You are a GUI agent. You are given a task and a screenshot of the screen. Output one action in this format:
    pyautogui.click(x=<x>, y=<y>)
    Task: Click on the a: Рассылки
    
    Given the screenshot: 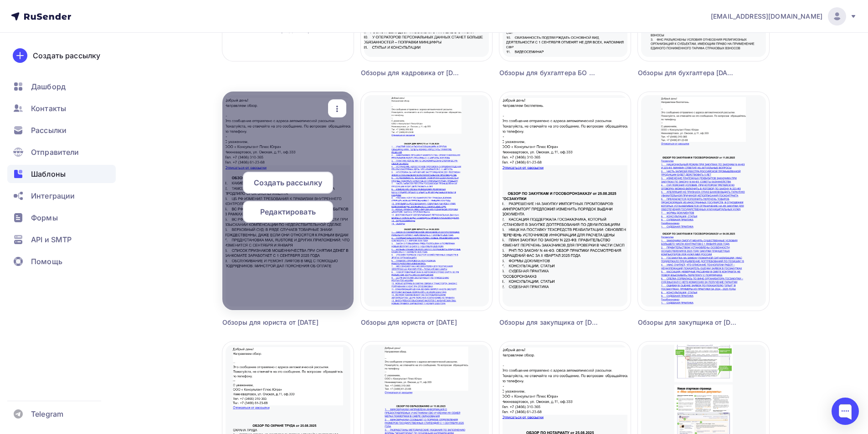 What is the action you would take?
    pyautogui.click(x=61, y=131)
    